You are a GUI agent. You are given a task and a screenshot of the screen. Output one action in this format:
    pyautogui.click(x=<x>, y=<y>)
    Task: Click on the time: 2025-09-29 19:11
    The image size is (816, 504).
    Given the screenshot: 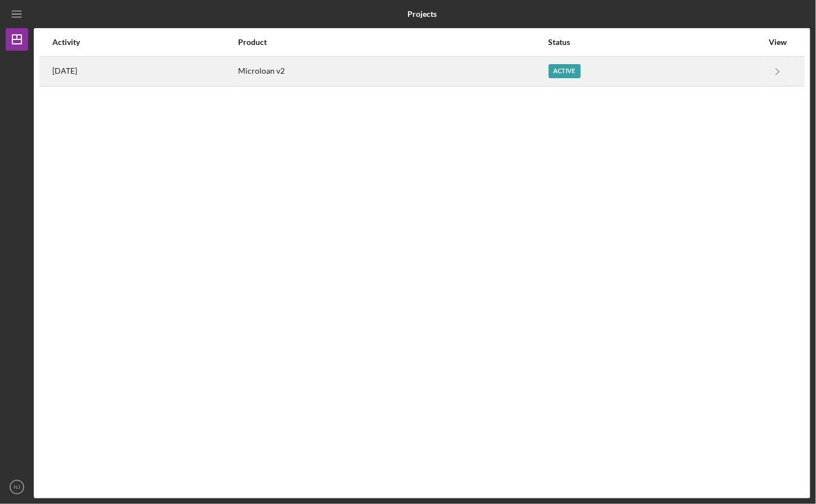 What is the action you would take?
    pyautogui.click(x=65, y=71)
    